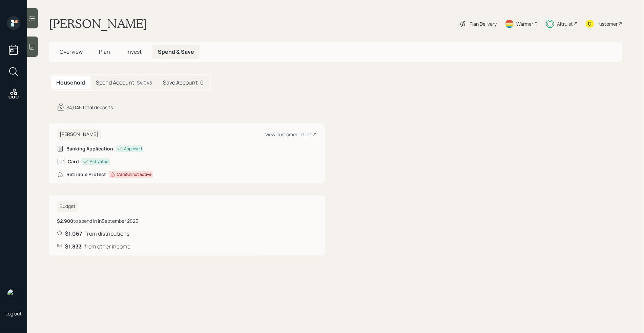  What do you see at coordinates (144, 83) in the screenshot?
I see `div: $4,045` at bounding box center [144, 83].